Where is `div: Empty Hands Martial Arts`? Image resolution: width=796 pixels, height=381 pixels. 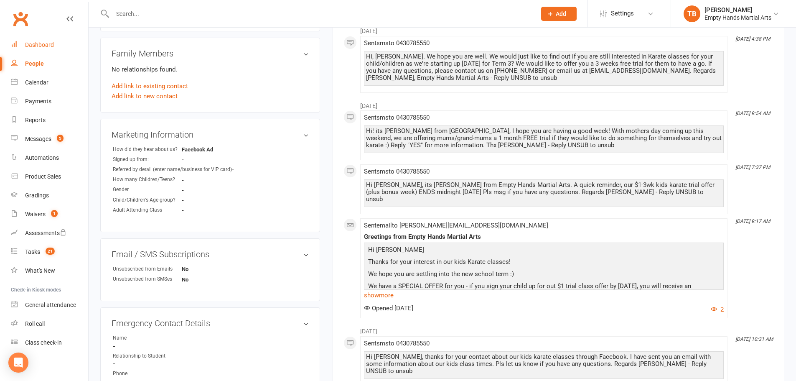
div: Empty Hands Martial Arts is located at coordinates (738, 18).